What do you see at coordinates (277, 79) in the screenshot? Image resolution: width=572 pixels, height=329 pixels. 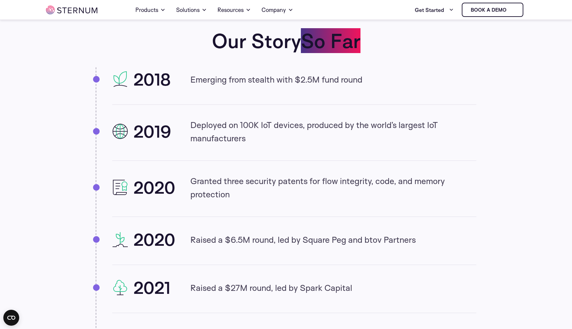 I see `p: Emerging from stealth with $2.5M fund round` at bounding box center [277, 79].